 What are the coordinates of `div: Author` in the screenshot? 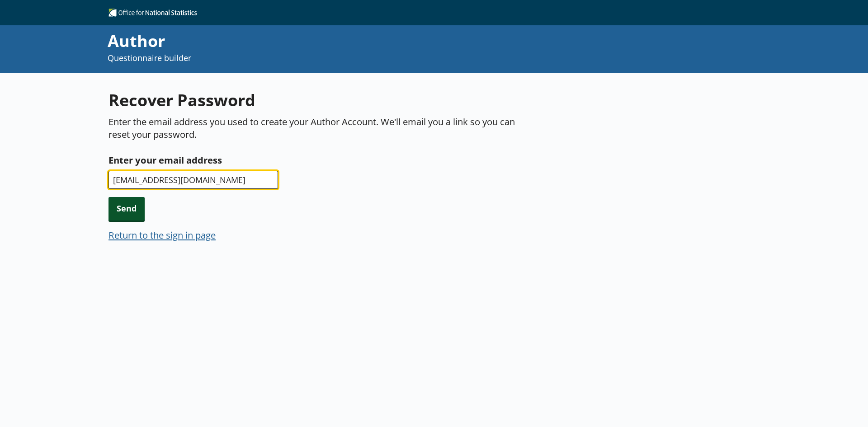 It's located at (346, 41).